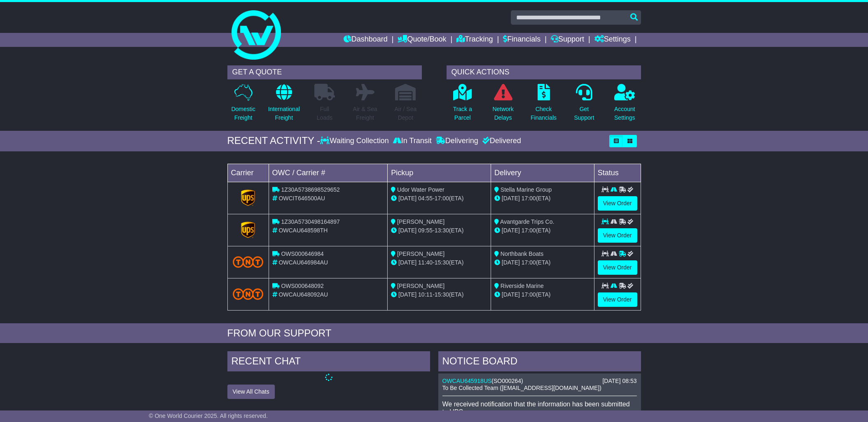  Describe the element at coordinates (522, 254) in the screenshot. I see `span: Northbank Boats` at that location.